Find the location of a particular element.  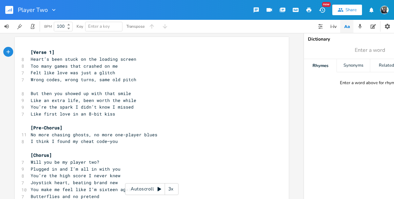

div: Autoscroll is located at coordinates (152, 189).